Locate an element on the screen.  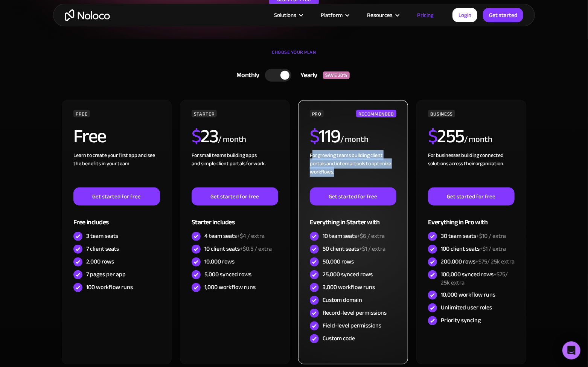
span: +$10 / extra is located at coordinates (491, 236).